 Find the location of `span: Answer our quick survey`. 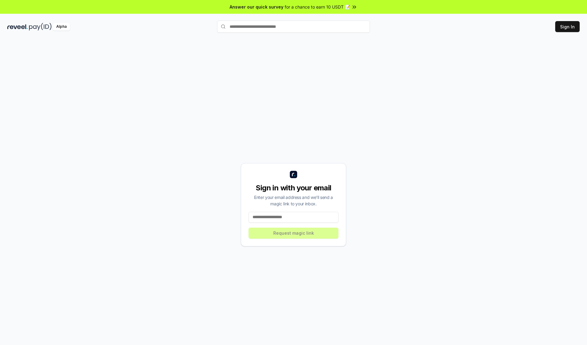

span: Answer our quick survey is located at coordinates (256, 7).